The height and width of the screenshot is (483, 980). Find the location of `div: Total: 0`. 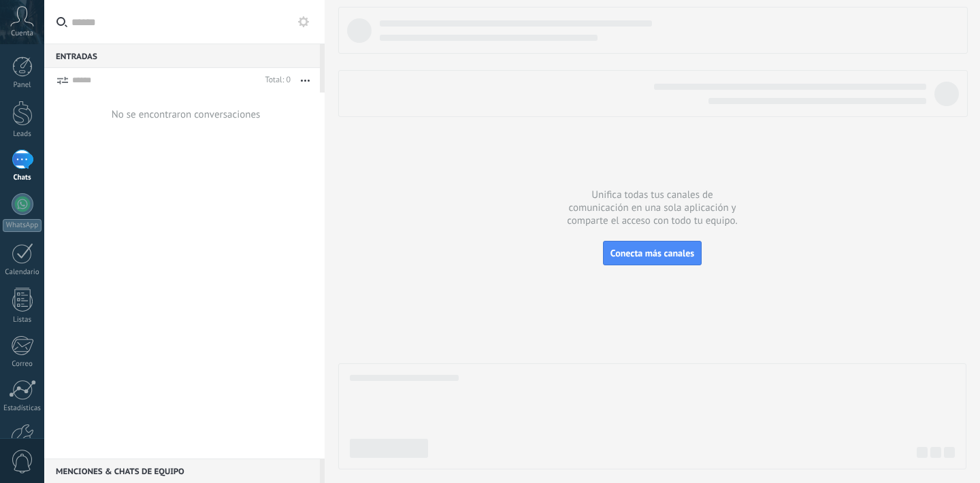

div: Total: 0 is located at coordinates (275, 80).